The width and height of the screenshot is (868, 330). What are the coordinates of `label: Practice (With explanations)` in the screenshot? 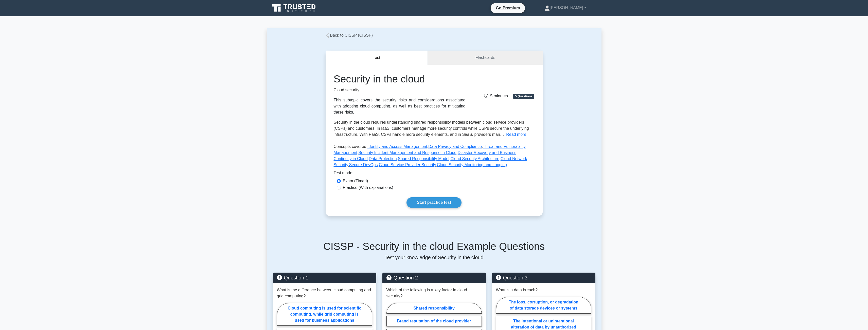 It's located at (368, 188).